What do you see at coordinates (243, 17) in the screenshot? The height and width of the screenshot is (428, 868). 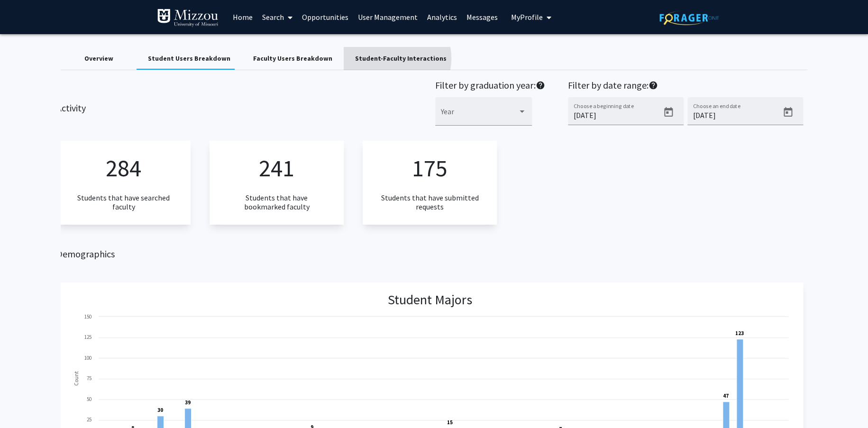 I see `a: Home` at bounding box center [243, 17].